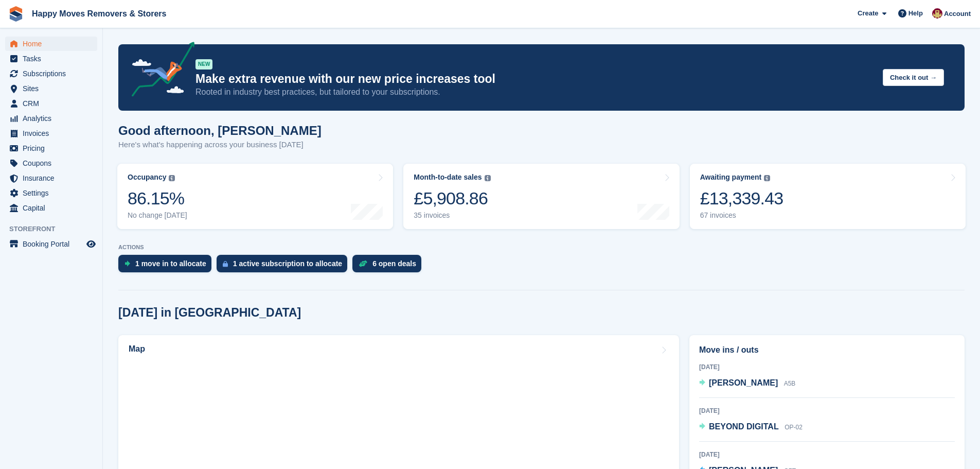 Image resolution: width=980 pixels, height=469 pixels. I want to click on p: Rooted in industry best practices, but tailored to your subscriptions., so click(535, 92).